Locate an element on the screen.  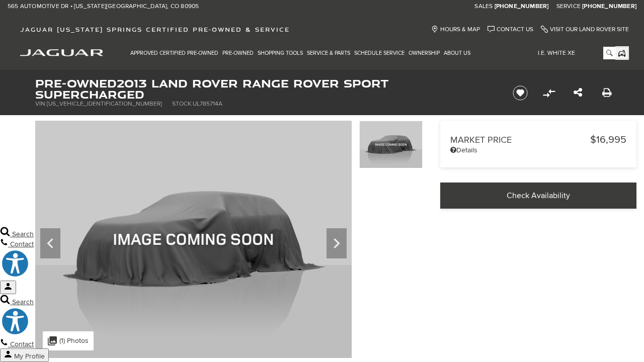
span: UL785714A is located at coordinates (207, 104).